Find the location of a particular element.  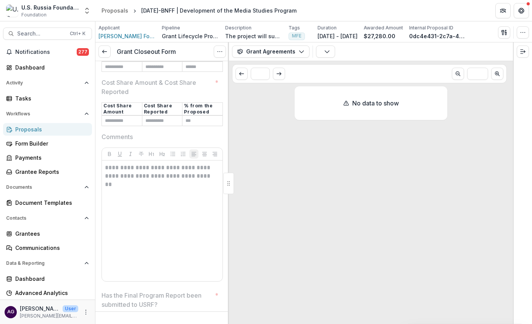

button: Search... is located at coordinates (47, 34).